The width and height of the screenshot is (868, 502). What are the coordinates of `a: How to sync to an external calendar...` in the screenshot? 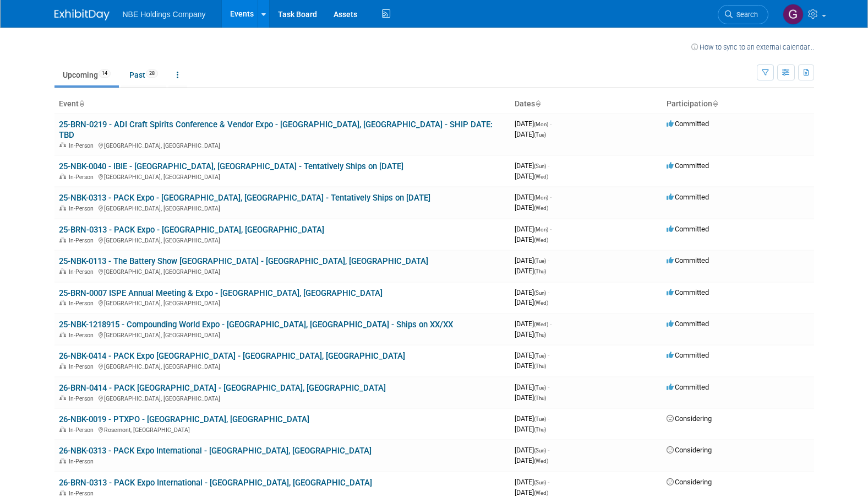 It's located at (752, 47).